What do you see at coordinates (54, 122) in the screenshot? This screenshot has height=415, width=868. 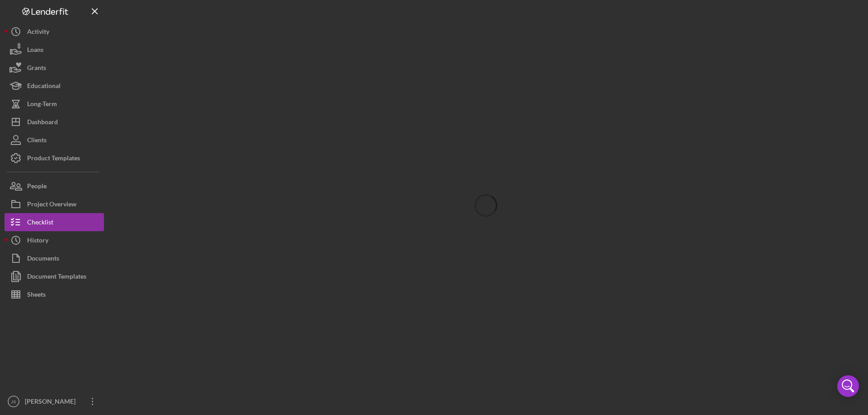 I see `button: Dashboard` at bounding box center [54, 122].